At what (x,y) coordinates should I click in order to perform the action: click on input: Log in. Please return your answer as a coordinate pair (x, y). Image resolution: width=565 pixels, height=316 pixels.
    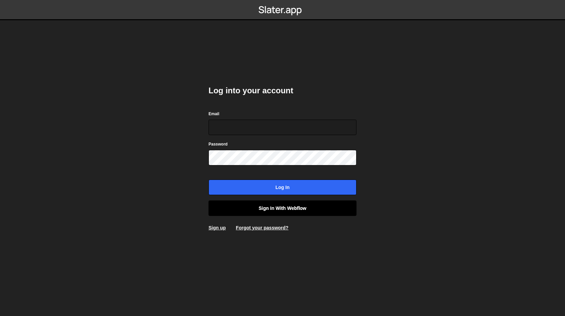
    Looking at the image, I should click on (283, 187).